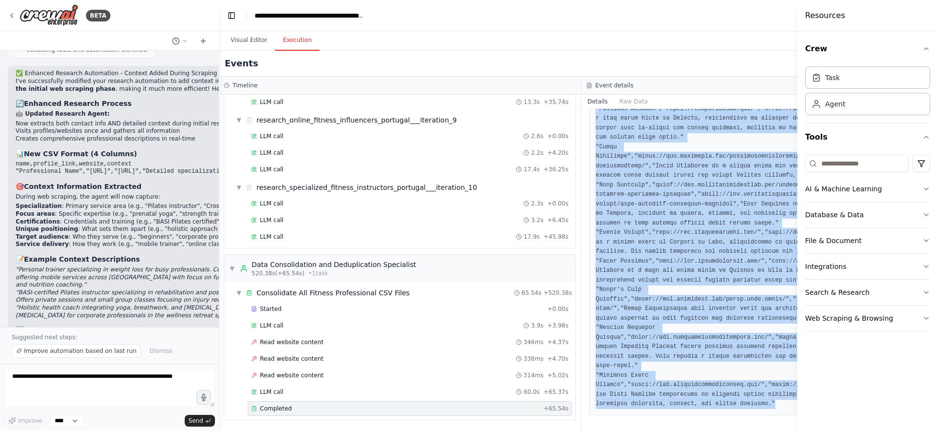 The height and width of the screenshot is (431, 938). What do you see at coordinates (109, 338) in the screenshot?
I see `p: Suggested next steps:` at bounding box center [109, 338].